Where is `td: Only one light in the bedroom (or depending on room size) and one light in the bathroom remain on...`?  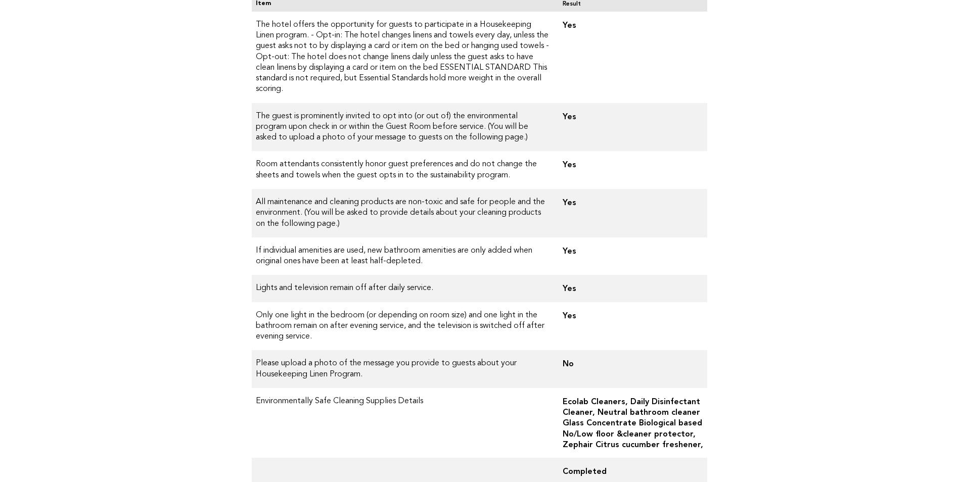 td: Only one light in the bedroom (or depending on room size) and one light in the bathroom remain on... is located at coordinates (403, 327).